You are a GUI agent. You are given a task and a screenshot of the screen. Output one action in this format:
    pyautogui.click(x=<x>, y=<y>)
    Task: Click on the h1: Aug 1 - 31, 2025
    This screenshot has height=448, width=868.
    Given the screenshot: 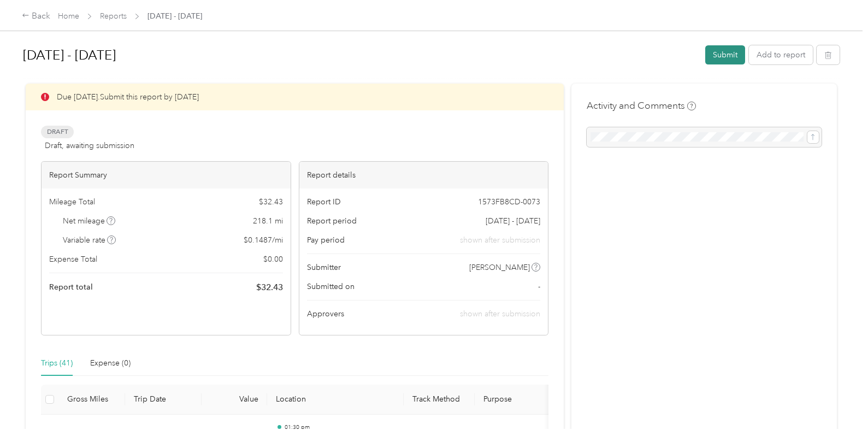 What is the action you would take?
    pyautogui.click(x=360, y=55)
    